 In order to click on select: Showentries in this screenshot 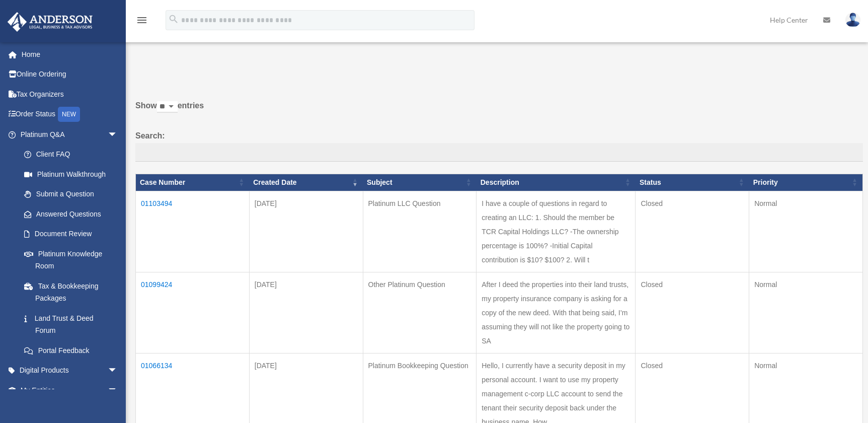, I will do `click(167, 107)`.